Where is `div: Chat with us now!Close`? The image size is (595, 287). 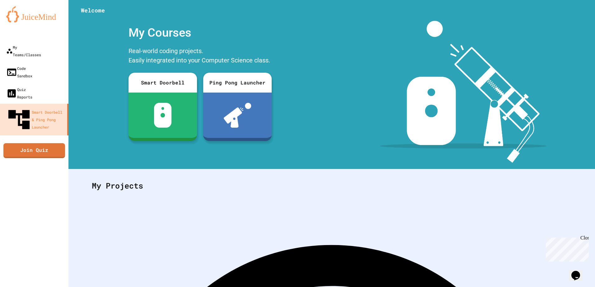
div: Chat with us now!Close is located at coordinates (23, 21).